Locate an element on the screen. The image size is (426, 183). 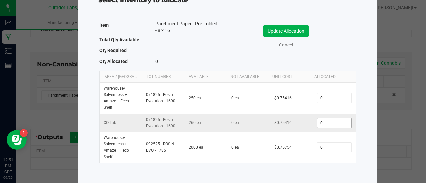
span: $0.75754 is located at coordinates (283, 148).